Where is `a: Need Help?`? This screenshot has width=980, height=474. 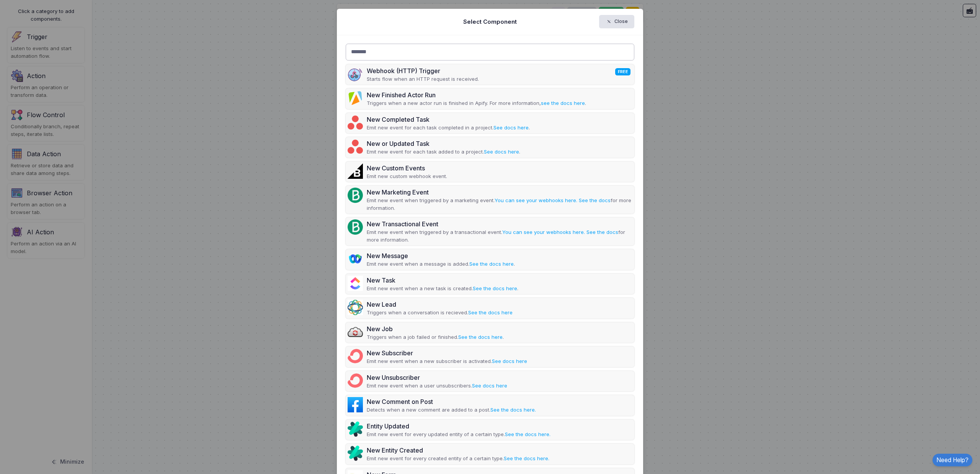
a: Need Help? is located at coordinates (952, 460).